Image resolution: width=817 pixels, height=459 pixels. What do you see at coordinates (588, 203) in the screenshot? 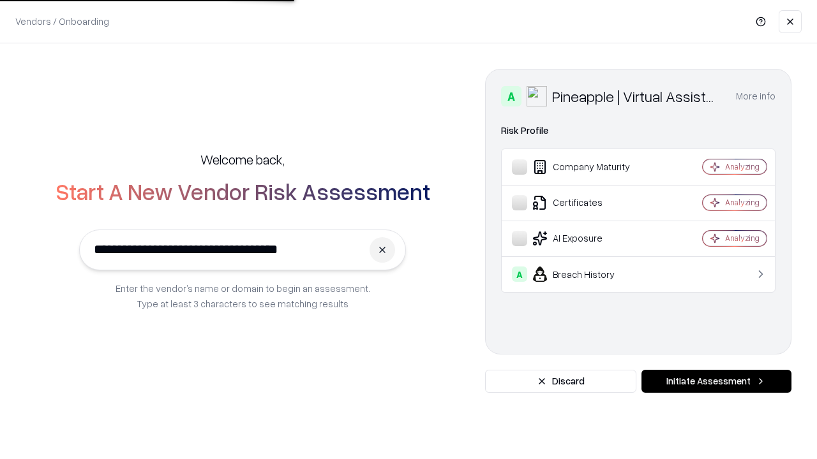
I see `div: Certificates` at bounding box center [588, 203].